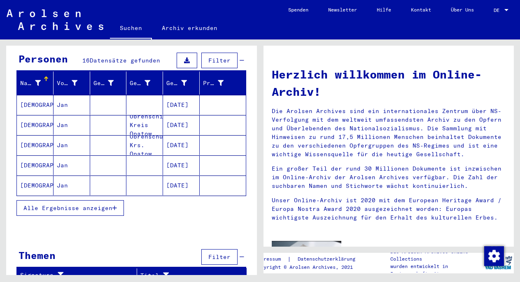 The width and height of the screenshot is (520, 282). I want to click on a: Datenschutzerklärung, so click(328, 259).